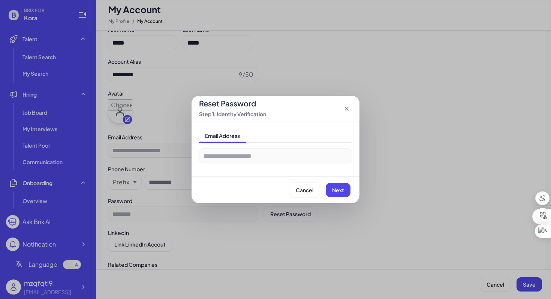 This screenshot has width=551, height=299. What do you see at coordinates (338, 190) in the screenshot?
I see `button: Next` at bounding box center [338, 190].